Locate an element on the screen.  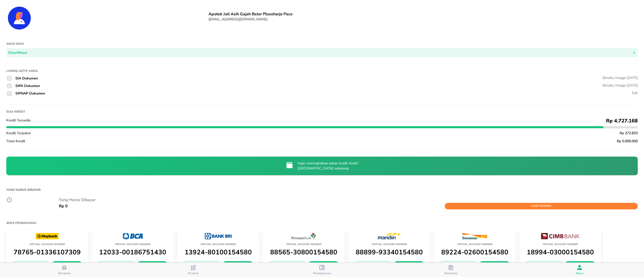
img: MANDIRI is located at coordinates (389, 236).